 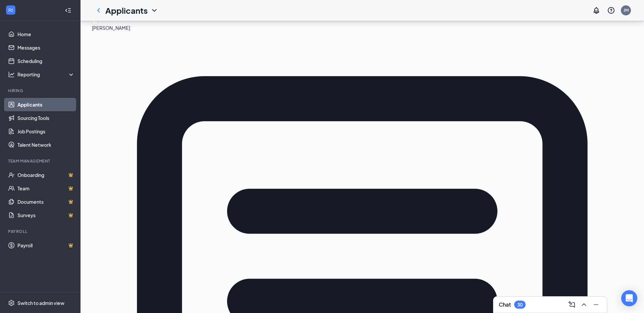 I want to click on h1: Applicants, so click(x=127, y=11).